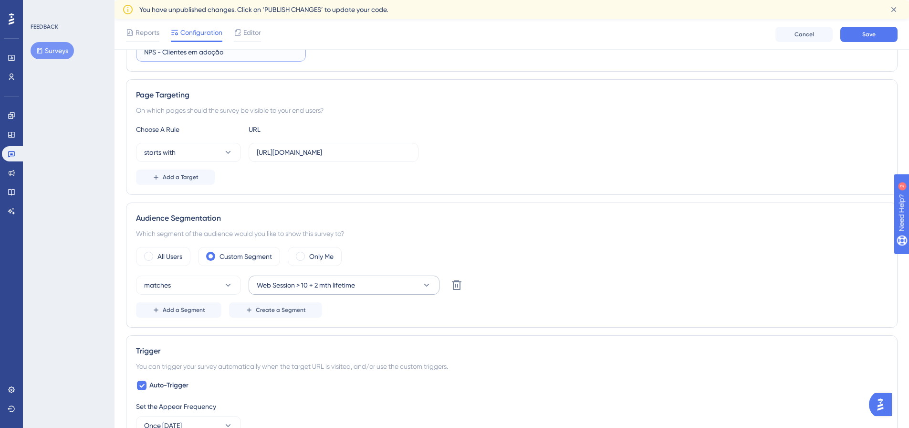 The height and width of the screenshot is (428, 909). Describe the element at coordinates (11, 14) in the screenshot. I see `img: launcher-image-alternative-text` at that location.